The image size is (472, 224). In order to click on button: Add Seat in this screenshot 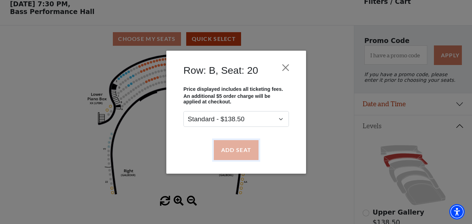, I will do `click(236, 150)`.